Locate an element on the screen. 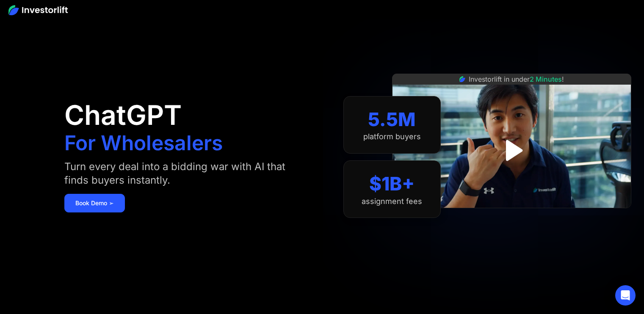  div: 5.5M is located at coordinates (392, 119).